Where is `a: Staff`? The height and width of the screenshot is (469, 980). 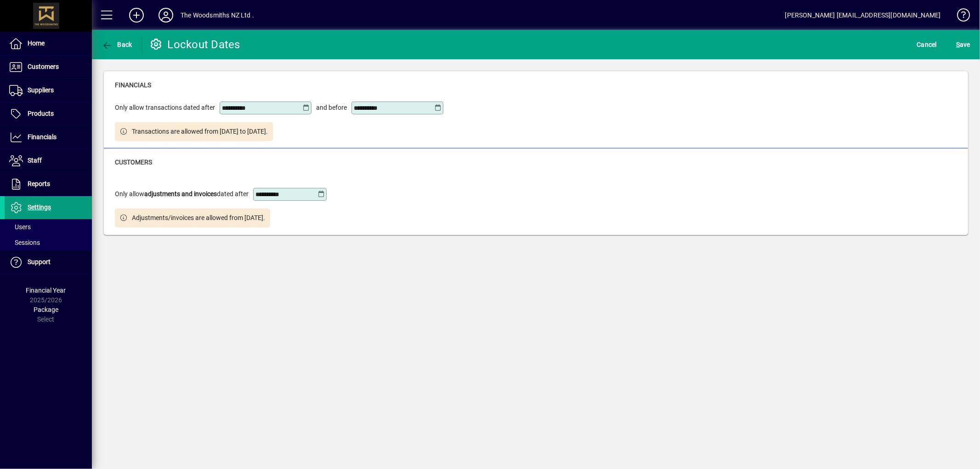 a: Staff is located at coordinates (49, 161).